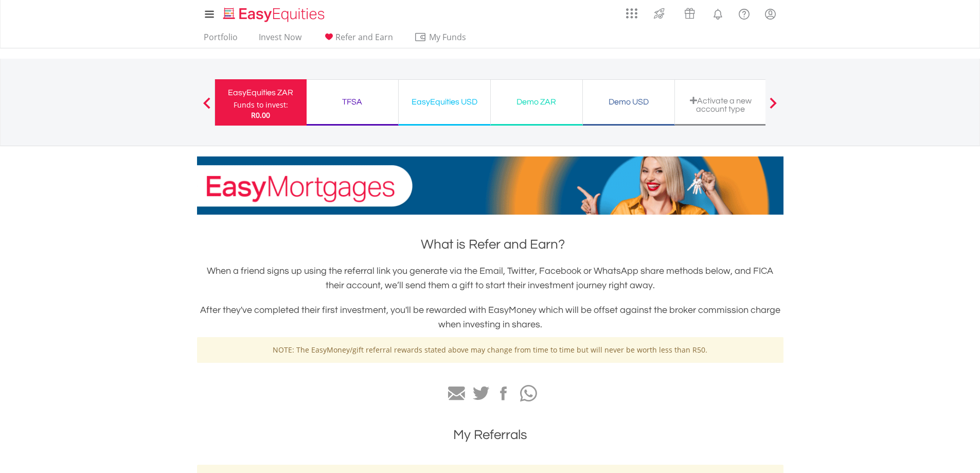  I want to click on a: Invest Now, so click(280, 40).